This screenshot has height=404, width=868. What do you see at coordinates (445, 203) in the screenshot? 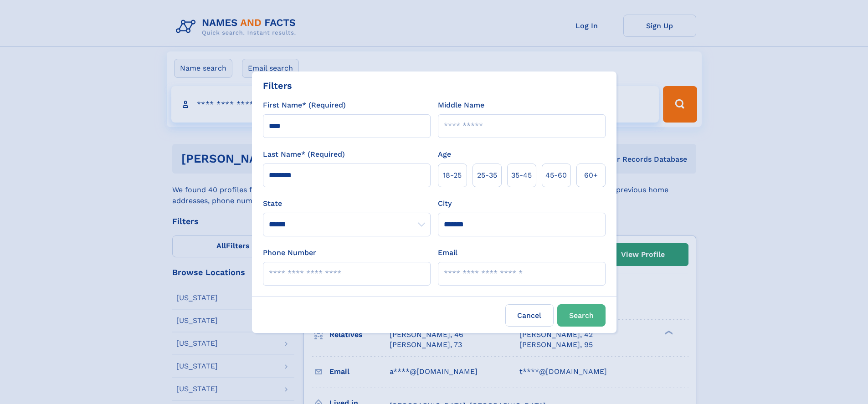
I see `label: City` at bounding box center [445, 203].